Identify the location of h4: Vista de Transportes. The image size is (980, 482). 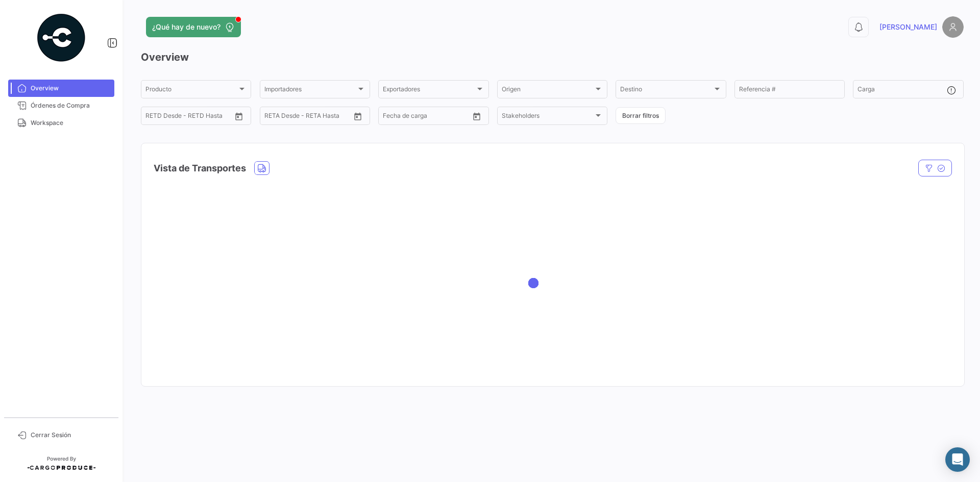
(199, 169).